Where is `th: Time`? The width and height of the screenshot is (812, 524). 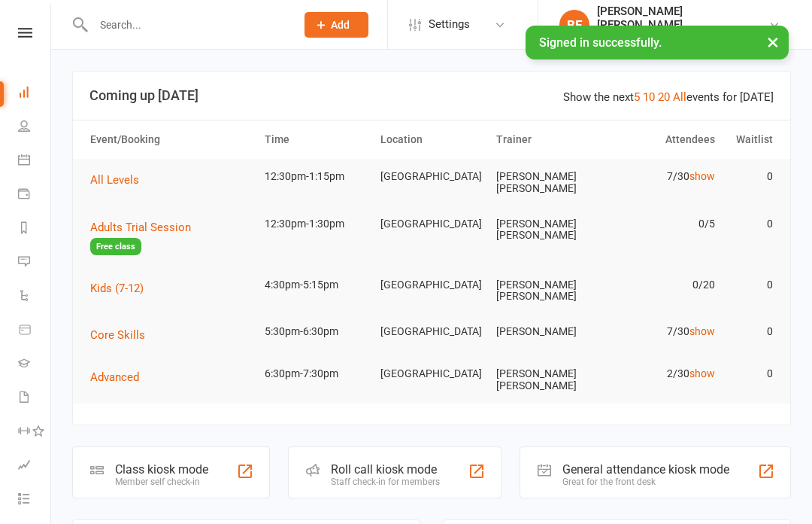
th: Time is located at coordinates (316, 139).